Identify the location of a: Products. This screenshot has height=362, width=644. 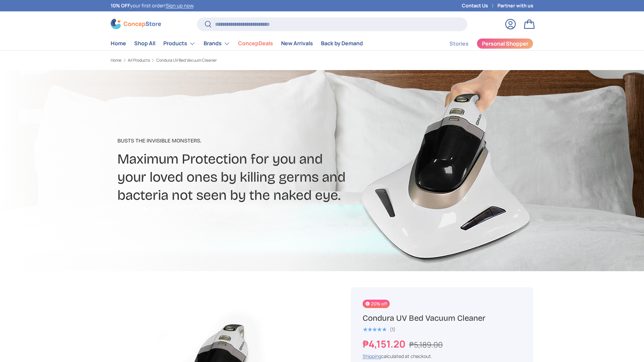
(180, 44).